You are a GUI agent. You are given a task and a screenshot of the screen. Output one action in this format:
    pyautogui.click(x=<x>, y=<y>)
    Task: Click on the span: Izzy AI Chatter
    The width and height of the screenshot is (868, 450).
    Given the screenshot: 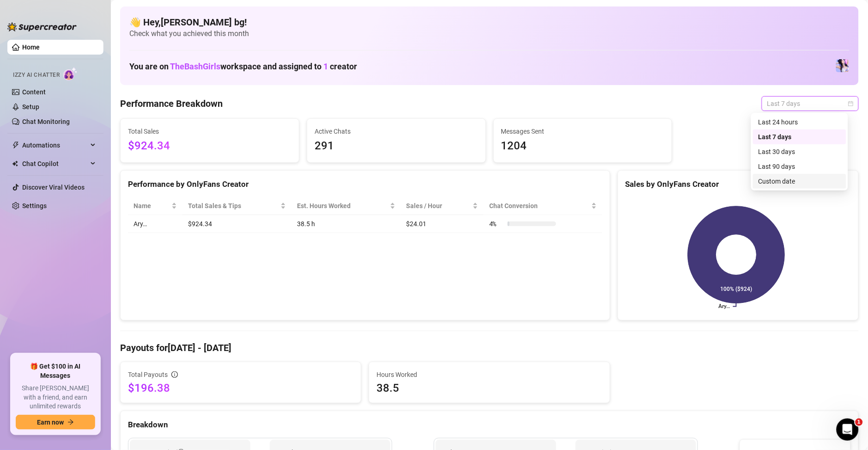 What is the action you would take?
    pyautogui.click(x=36, y=75)
    